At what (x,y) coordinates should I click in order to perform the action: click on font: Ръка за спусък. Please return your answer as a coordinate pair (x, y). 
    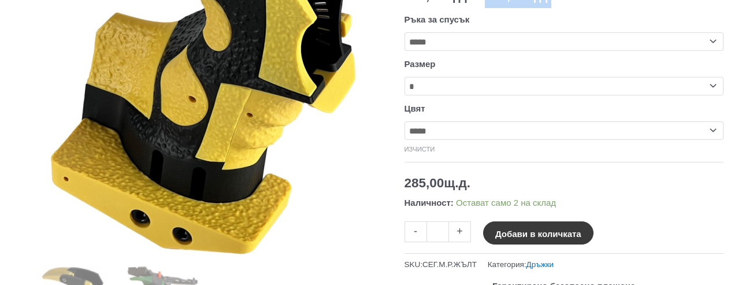
    Looking at the image, I should click on (437, 19).